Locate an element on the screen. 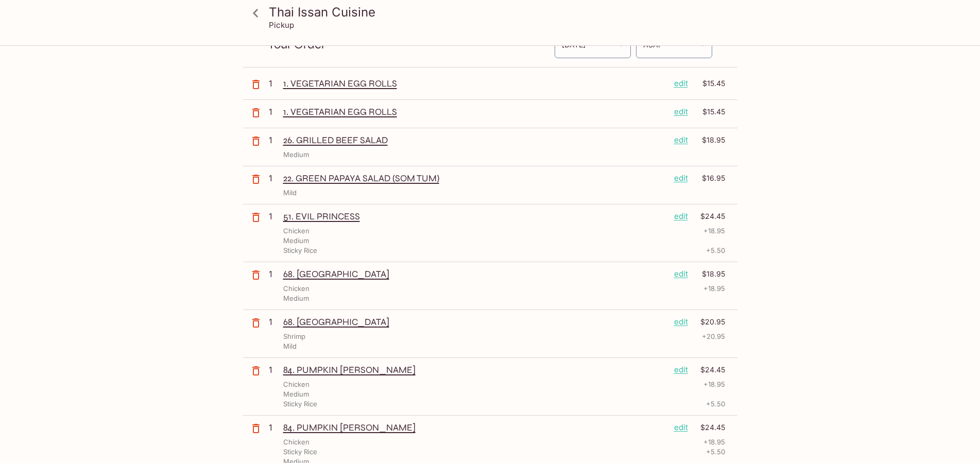 The image size is (980, 463). h3: Thai Issan Cuisine is located at coordinates (499, 12).